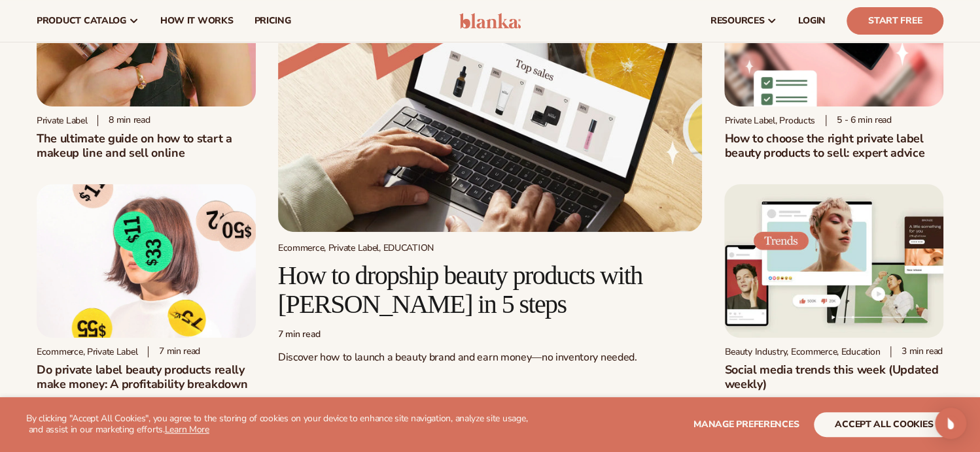 This screenshot has width=980, height=452. Describe the element at coordinates (87, 351) in the screenshot. I see `div: Ecommerce, Private Label` at that location.